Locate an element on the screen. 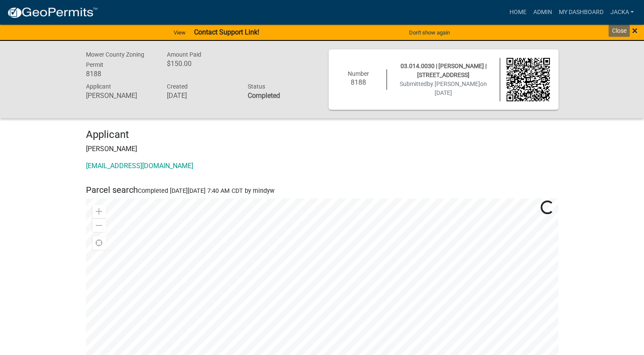  h4: Applicant is located at coordinates (322, 134).